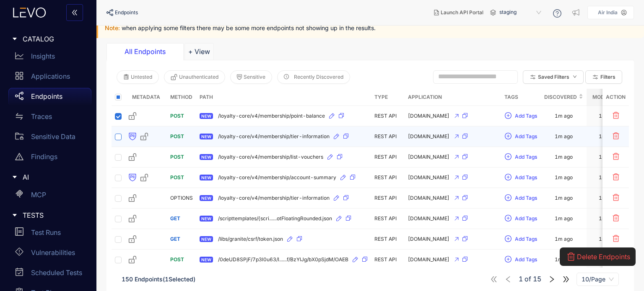  Describe the element at coordinates (271, 116) in the screenshot. I see `span: /loyalty-core/v4/membership/point-balance` at that location.